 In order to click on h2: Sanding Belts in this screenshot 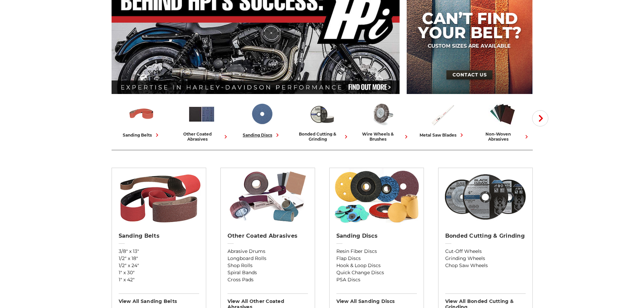, I will do `click(159, 236)`.